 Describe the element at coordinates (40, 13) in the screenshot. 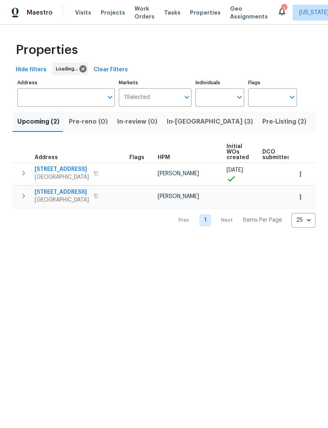

I see `span: Maestro` at that location.